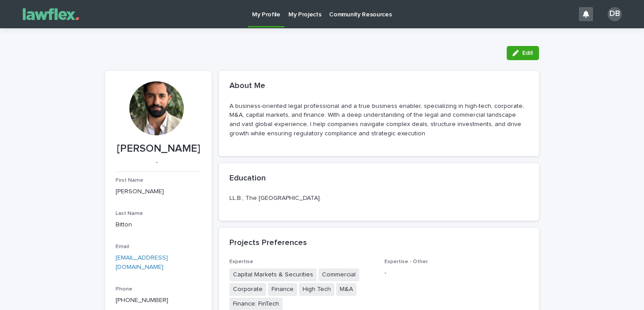 Image resolution: width=644 pixels, height=310 pixels. What do you see at coordinates (282, 289) in the screenshot?
I see `span: Finance` at bounding box center [282, 289].